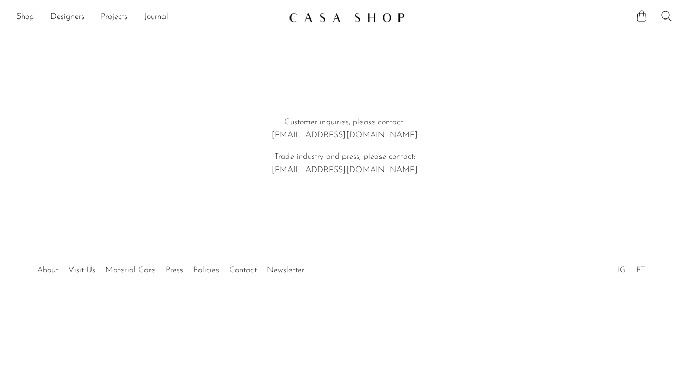 The height and width of the screenshot is (371, 689). I want to click on a: Contact, so click(243, 270).